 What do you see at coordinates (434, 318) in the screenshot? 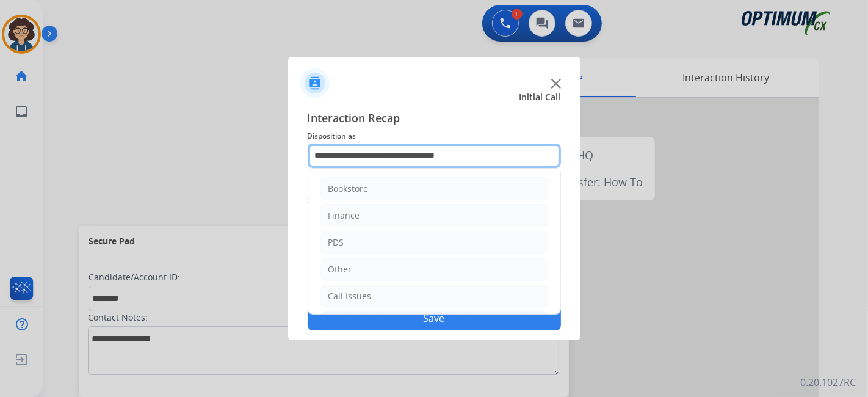
I see `button: Save` at bounding box center [434, 318].